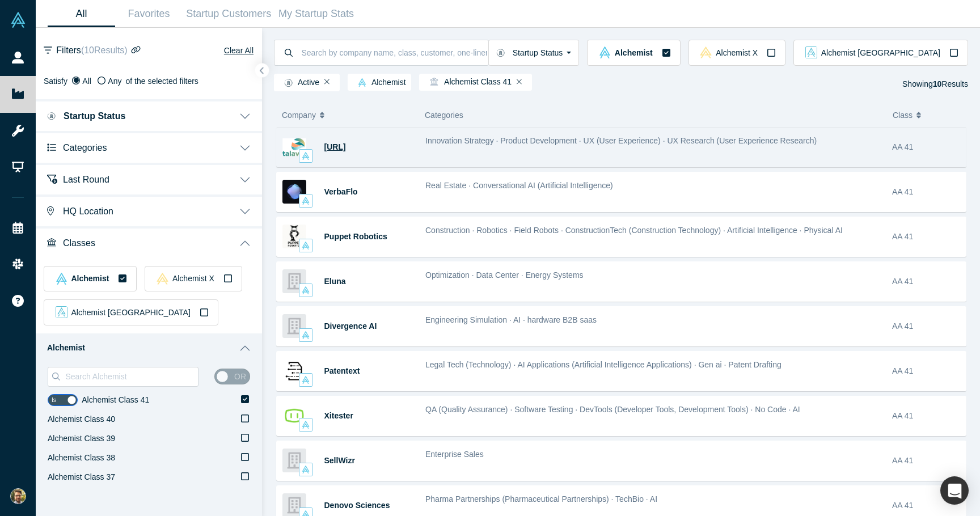  What do you see at coordinates (294, 416) in the screenshot?
I see `img: Xitester's Logo` at bounding box center [294, 416].